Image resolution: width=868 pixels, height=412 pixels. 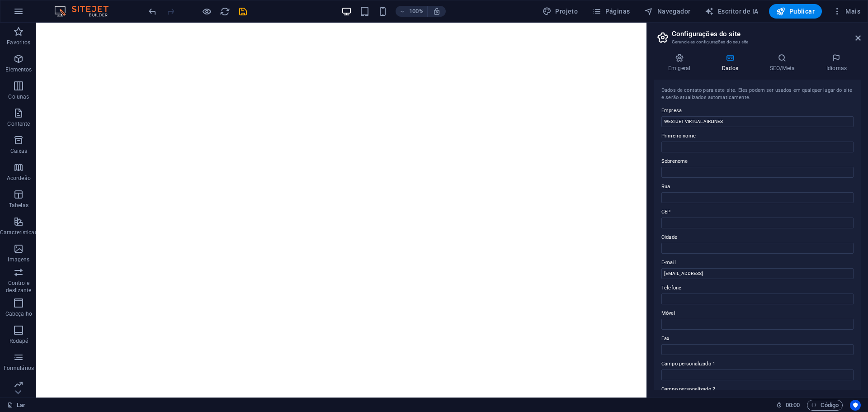 What do you see at coordinates (788, 405) in the screenshot?
I see `h6: Tempo de sessão` at bounding box center [788, 405].